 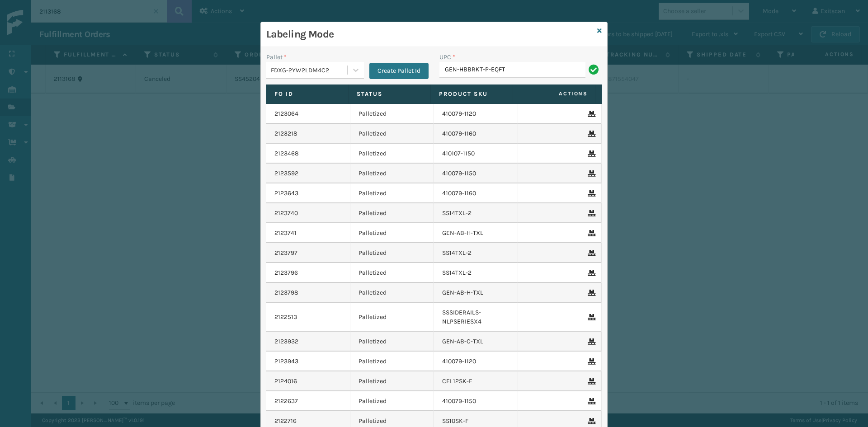 I want to click on a: 2123592, so click(x=286, y=173).